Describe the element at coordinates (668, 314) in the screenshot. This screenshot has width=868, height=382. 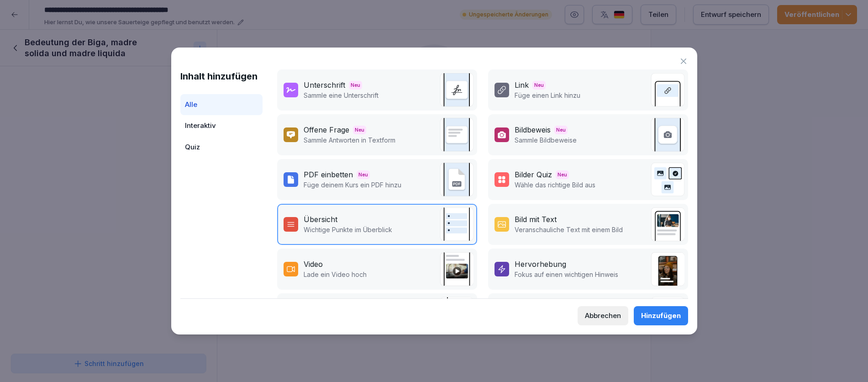
I see `img: richtext.svg` at that location.